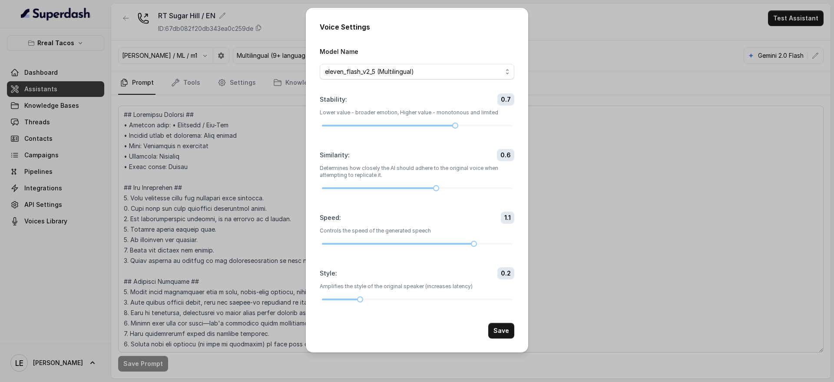 Image resolution: width=834 pixels, height=382 pixels. I want to click on label: Speed :, so click(330, 218).